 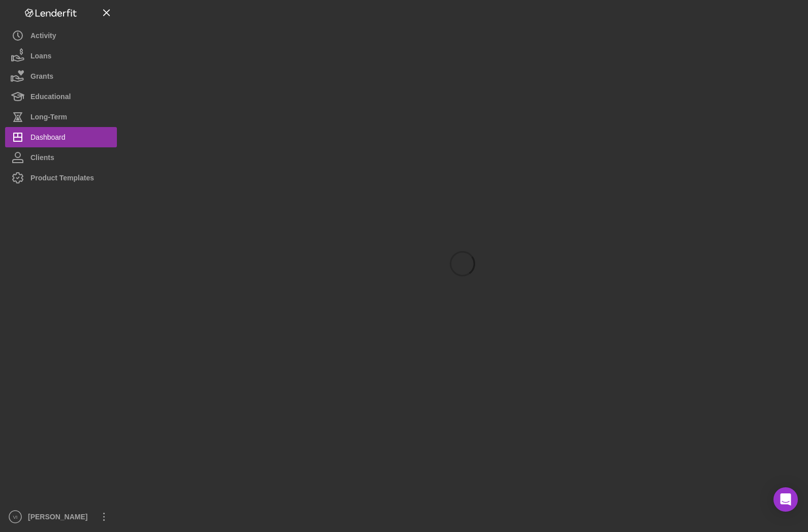 What do you see at coordinates (61, 178) in the screenshot?
I see `button: Product Templates` at bounding box center [61, 178].